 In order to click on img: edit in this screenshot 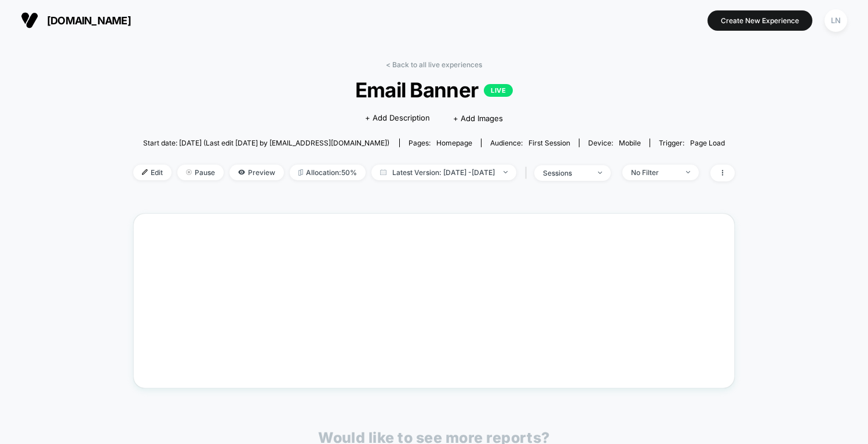, I will do `click(145, 172)`.